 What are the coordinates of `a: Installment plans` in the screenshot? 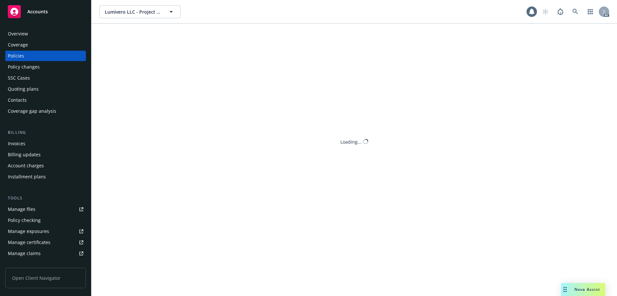 It's located at (46, 177).